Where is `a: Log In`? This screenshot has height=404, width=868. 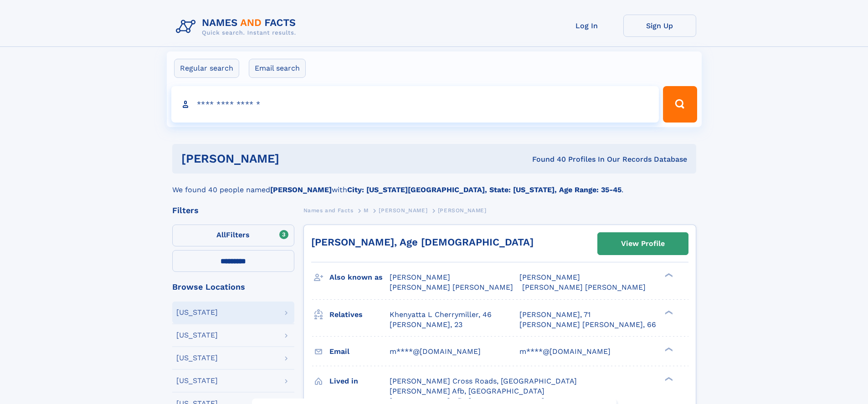 a: Log In is located at coordinates (587, 26).